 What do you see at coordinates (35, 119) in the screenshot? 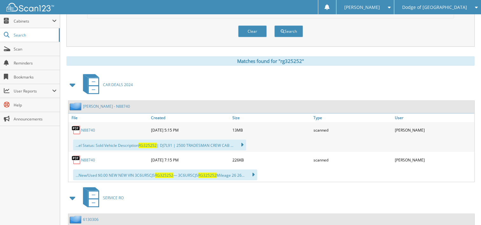
I see `span: Announcements` at bounding box center [35, 119].